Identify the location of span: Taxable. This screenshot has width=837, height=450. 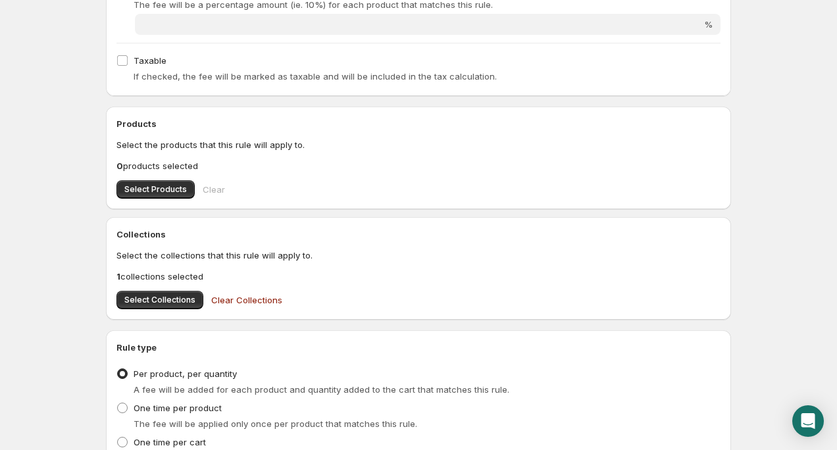
(150, 61).